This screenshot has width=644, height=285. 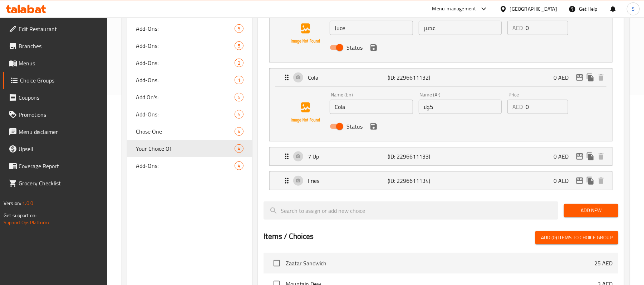 What do you see at coordinates (454, 9) in the screenshot?
I see `div: Menu-management` at bounding box center [454, 9].